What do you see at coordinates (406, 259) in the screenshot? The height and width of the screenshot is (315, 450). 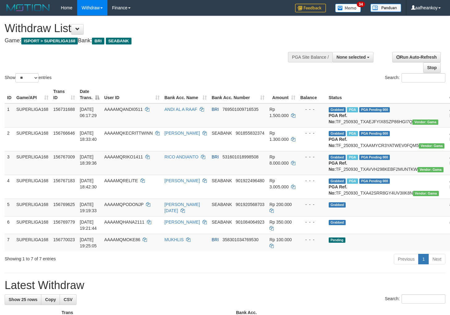 I see `a: Previous` at bounding box center [406, 259].